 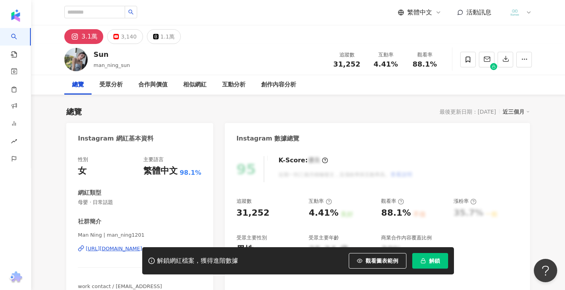 What do you see at coordinates (168, 37) in the screenshot?
I see `div: 1.1萬` at bounding box center [168, 37].